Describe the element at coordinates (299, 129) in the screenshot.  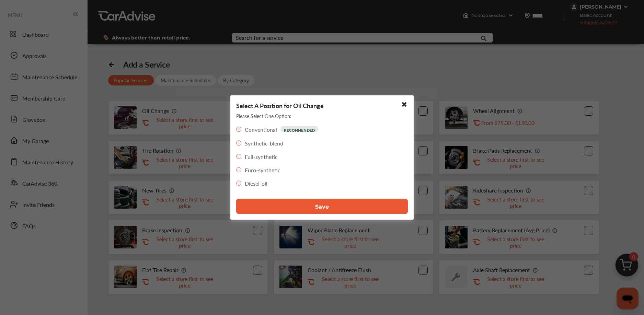
I see `p: RECOMMENDED` at that location.